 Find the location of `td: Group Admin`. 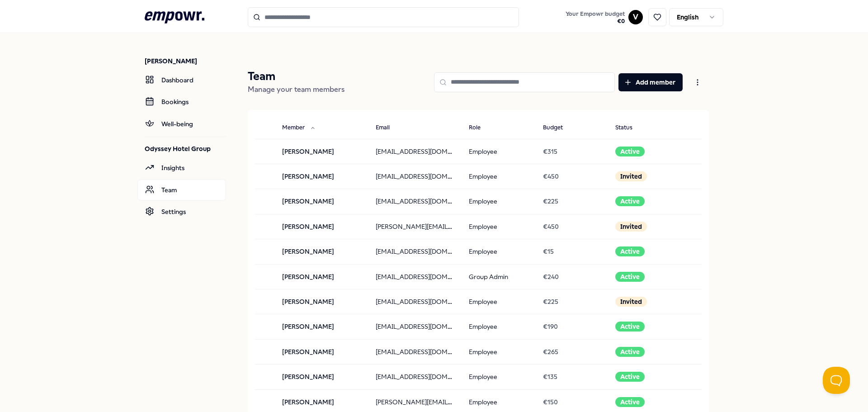

td: Group Admin is located at coordinates (499, 276).